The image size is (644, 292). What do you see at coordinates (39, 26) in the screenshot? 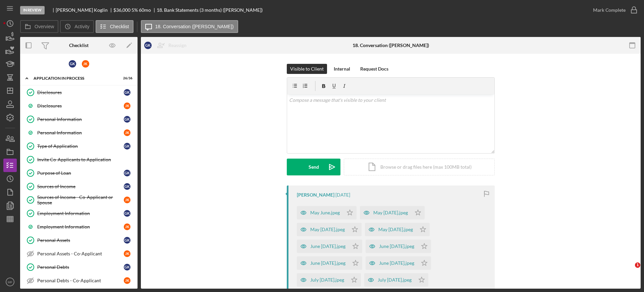
I see `button: Overview` at bounding box center [39, 26].